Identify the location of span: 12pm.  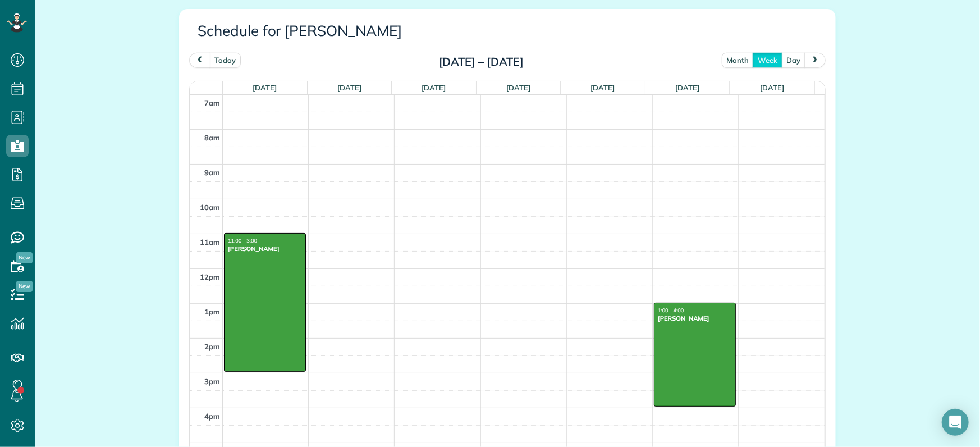
(210, 277).